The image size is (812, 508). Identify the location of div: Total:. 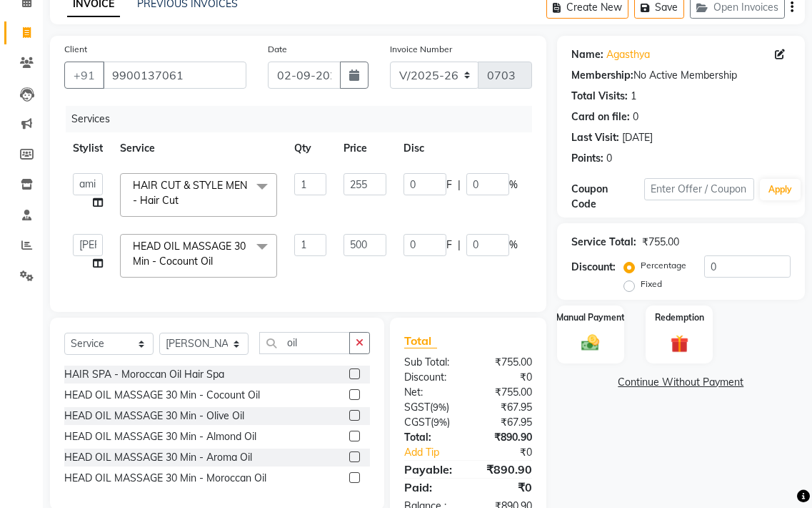
(430, 437).